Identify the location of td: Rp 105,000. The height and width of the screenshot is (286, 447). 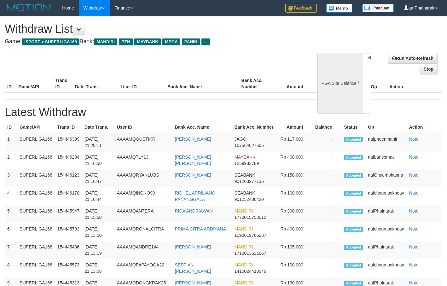
(295, 250).